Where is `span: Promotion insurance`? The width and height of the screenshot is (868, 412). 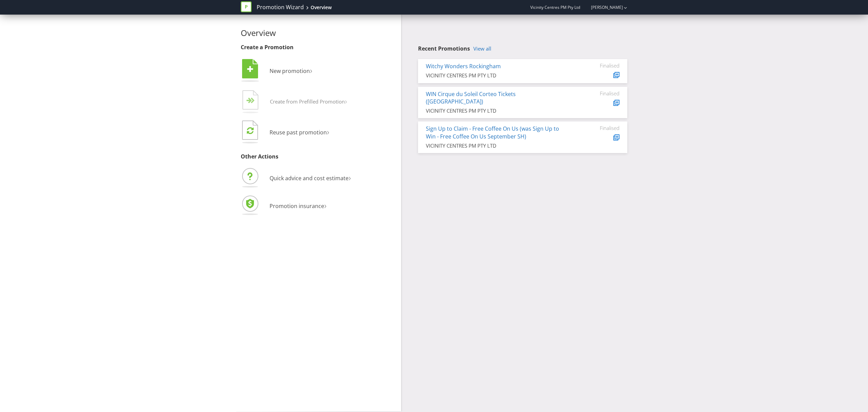 span: Promotion insurance is located at coordinates (297, 206).